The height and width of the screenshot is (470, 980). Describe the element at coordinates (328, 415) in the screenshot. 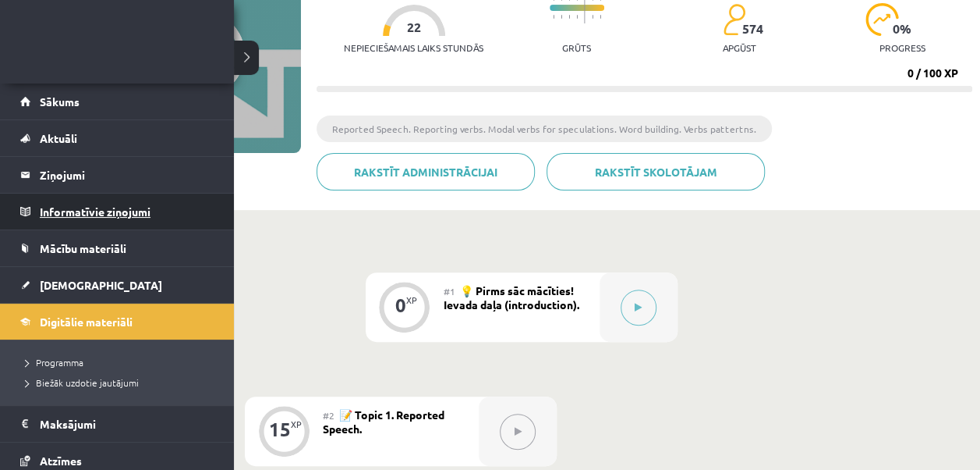

I see `span: #2` at that location.